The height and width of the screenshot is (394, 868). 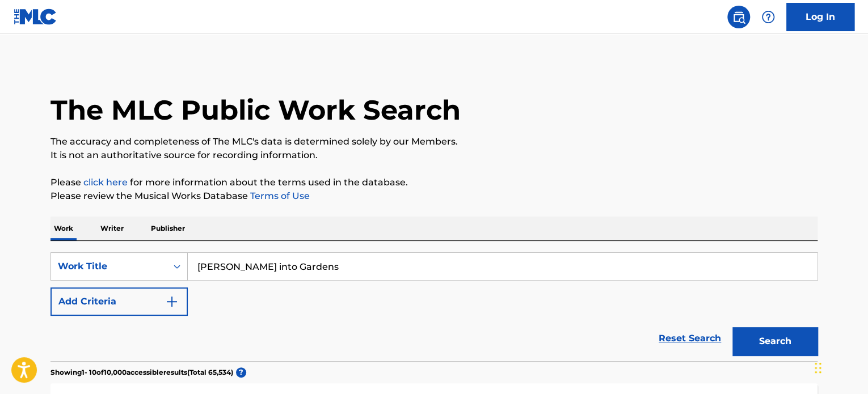 What do you see at coordinates (739, 17) in the screenshot?
I see `img: search` at bounding box center [739, 17].